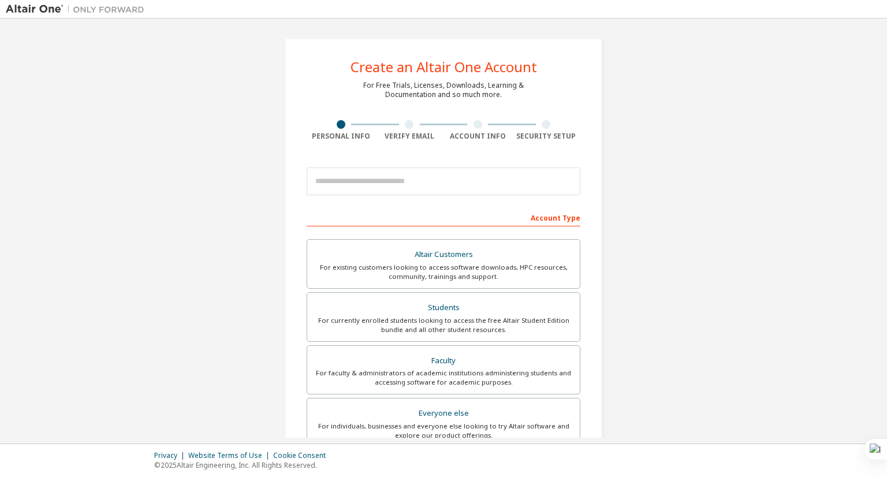 This screenshot has width=887, height=477. What do you see at coordinates (444, 308) in the screenshot?
I see `div: Students` at bounding box center [444, 308].